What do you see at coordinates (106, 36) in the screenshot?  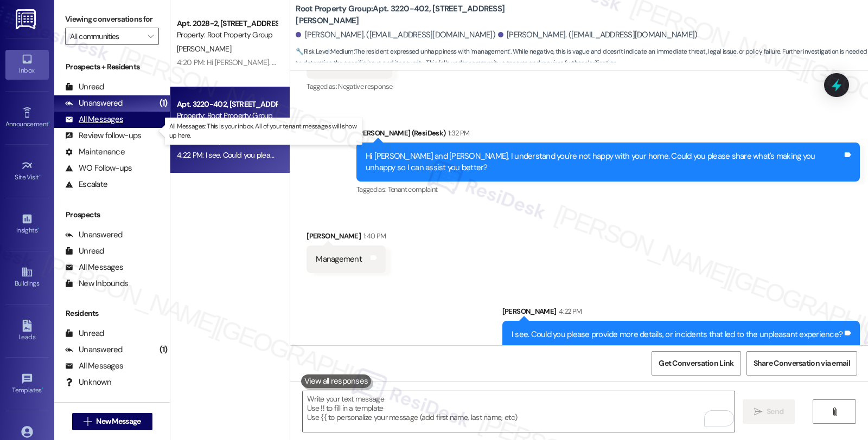 I see `input: All communities` at bounding box center [106, 36].